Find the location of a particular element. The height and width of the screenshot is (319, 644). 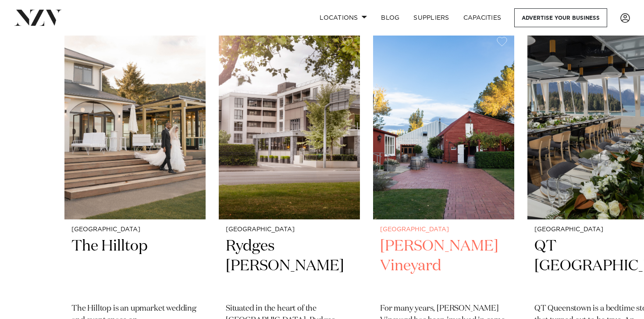

a: BLOG is located at coordinates (390, 18).